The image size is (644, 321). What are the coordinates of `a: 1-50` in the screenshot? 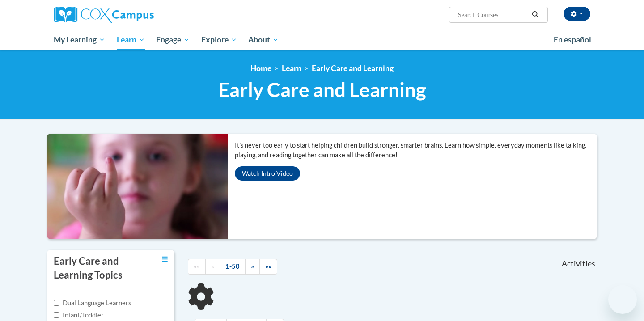 It's located at (233, 266).